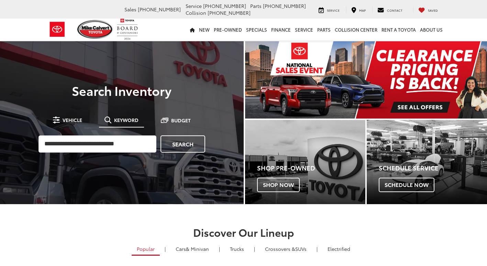  I want to click on a: Rent a Toyota, so click(399, 30).